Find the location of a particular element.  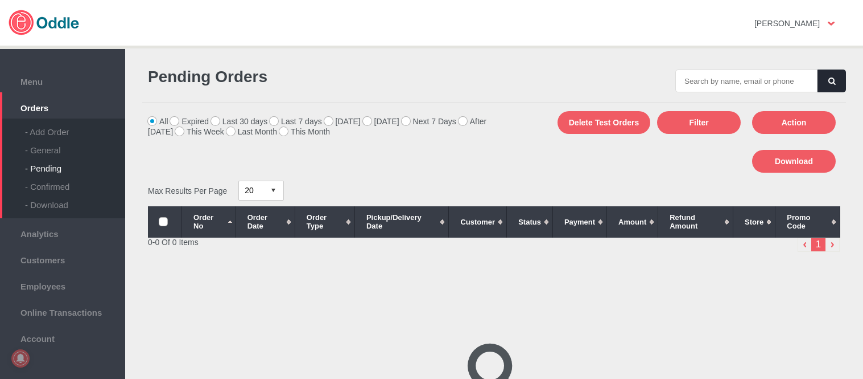

th: Order Date is located at coordinates (265, 221).